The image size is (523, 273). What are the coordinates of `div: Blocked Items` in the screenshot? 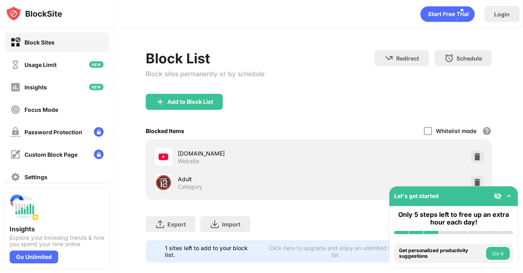 It's located at (165, 131).